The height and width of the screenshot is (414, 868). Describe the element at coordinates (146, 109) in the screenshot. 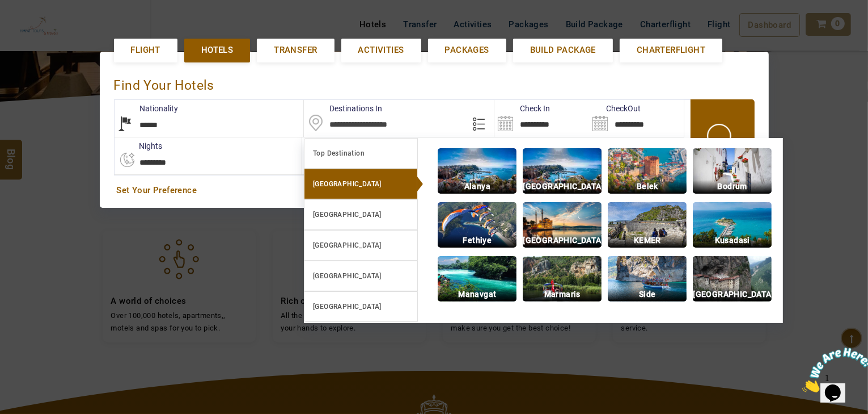

I see `label: Nationality` at that location.